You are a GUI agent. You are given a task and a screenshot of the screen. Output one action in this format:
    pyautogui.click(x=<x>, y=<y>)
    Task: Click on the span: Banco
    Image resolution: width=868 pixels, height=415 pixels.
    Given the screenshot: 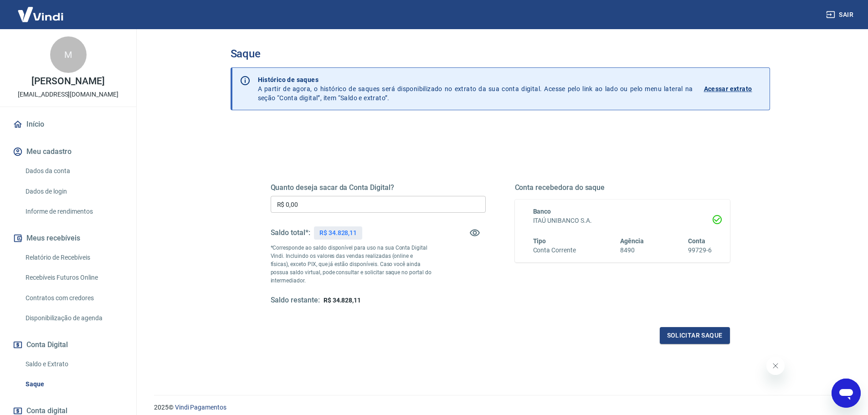 What is the action you would take?
    pyautogui.click(x=542, y=211)
    